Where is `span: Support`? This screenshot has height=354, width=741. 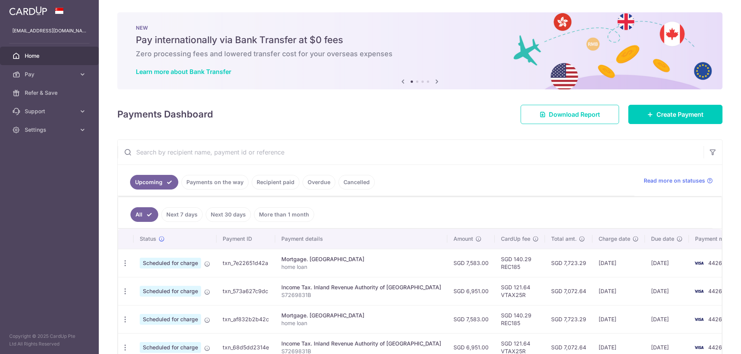 span: Support is located at coordinates (50, 111).